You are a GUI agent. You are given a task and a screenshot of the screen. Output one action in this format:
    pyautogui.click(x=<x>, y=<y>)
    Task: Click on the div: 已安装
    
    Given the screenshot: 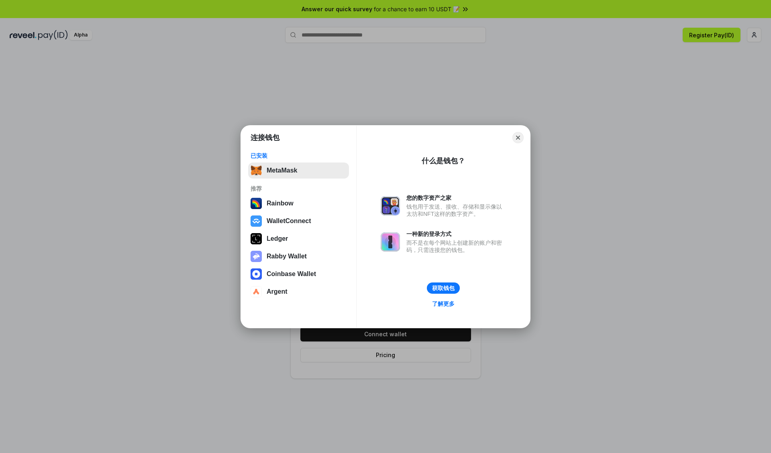 What is the action you would take?
    pyautogui.click(x=298, y=156)
    